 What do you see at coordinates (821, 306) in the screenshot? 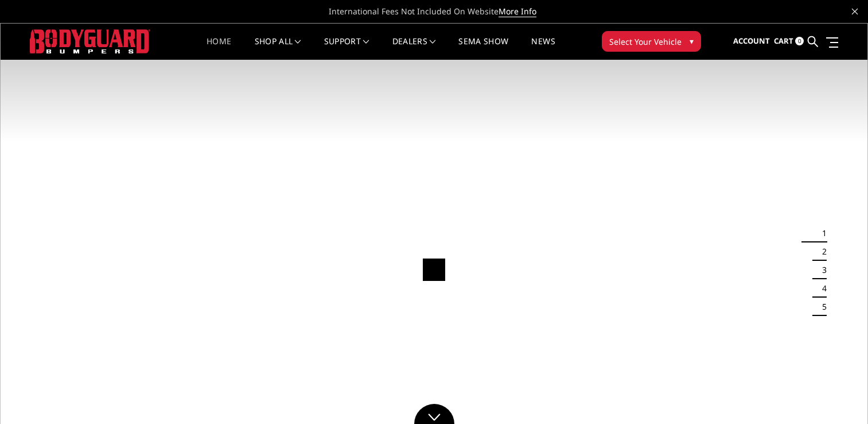
I see `button: 5 of 5` at bounding box center [821, 306].